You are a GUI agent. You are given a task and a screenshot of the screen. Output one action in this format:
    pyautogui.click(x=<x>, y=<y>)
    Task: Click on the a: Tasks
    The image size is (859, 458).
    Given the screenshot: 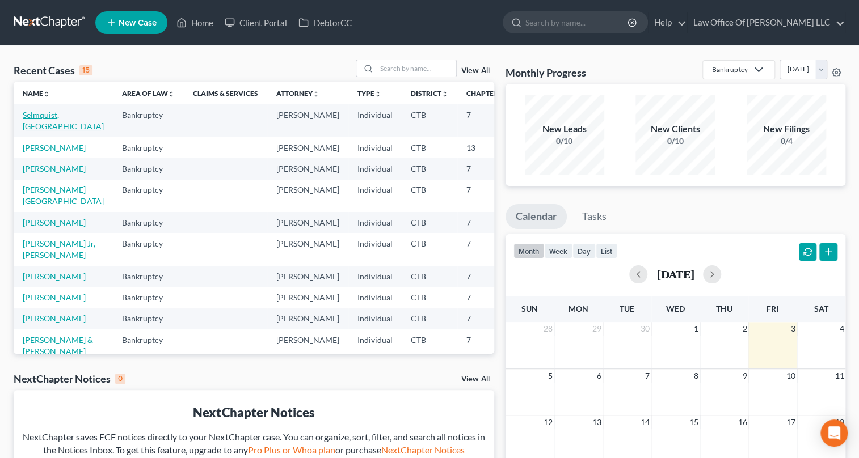 What is the action you would take?
    pyautogui.click(x=594, y=217)
    